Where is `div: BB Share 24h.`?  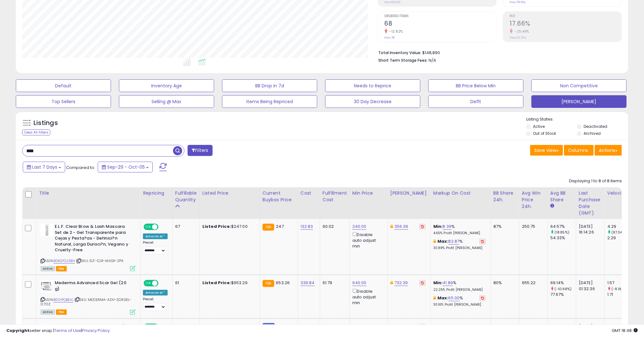
div: BB Share 24h. is located at coordinates (505, 197).